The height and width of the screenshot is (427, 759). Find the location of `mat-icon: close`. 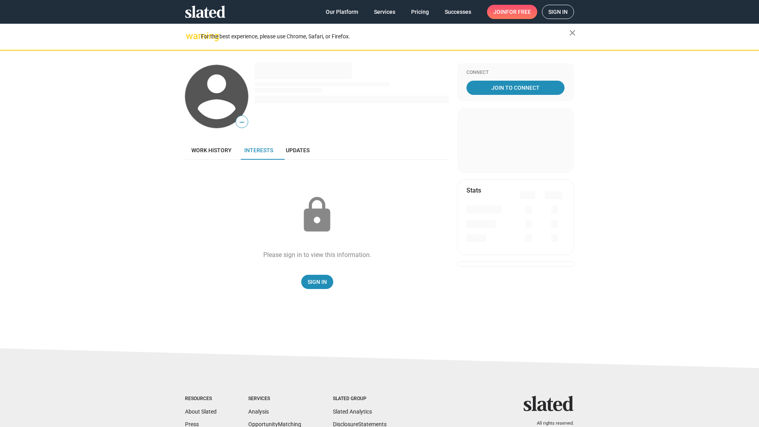

mat-icon: close is located at coordinates (573, 33).